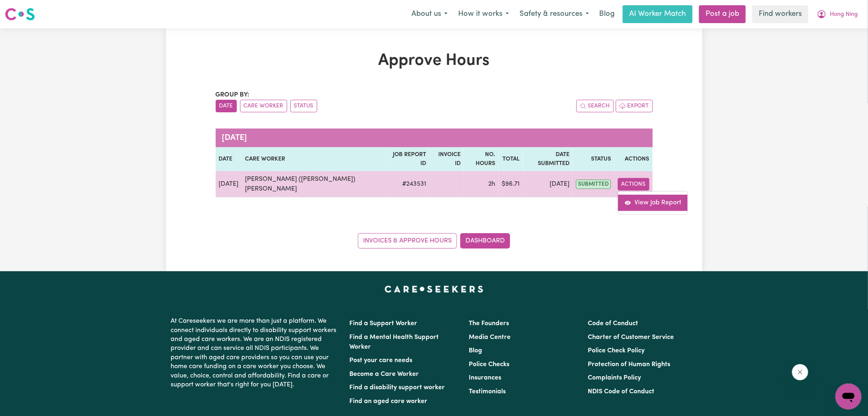 The width and height of the screenshot is (868, 416). Describe the element at coordinates (780, 14) in the screenshot. I see `a: Find workers` at that location.